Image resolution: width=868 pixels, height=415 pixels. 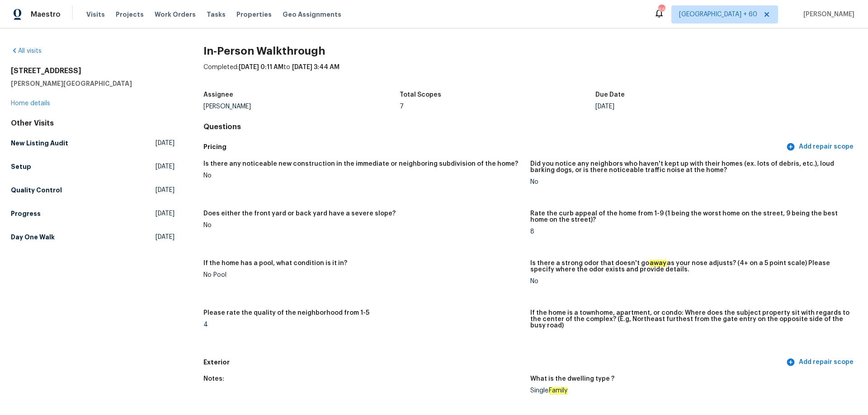 I want to click on div: 8, so click(x=690, y=232).